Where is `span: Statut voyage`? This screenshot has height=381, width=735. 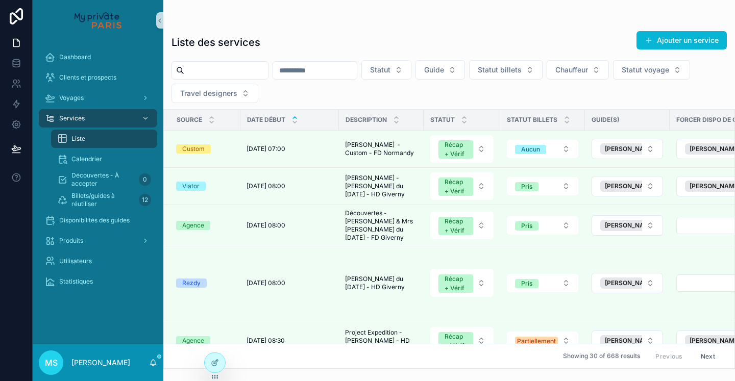
span: Statut voyage is located at coordinates (645, 70).